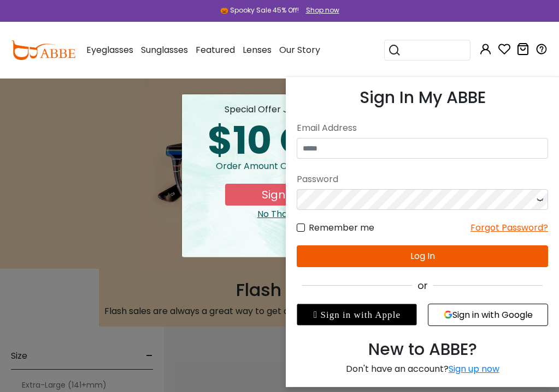 The width and height of the screenshot is (559, 392). What do you see at coordinates (422, 350) in the screenshot?
I see `div: New to ABBE?` at bounding box center [422, 350].